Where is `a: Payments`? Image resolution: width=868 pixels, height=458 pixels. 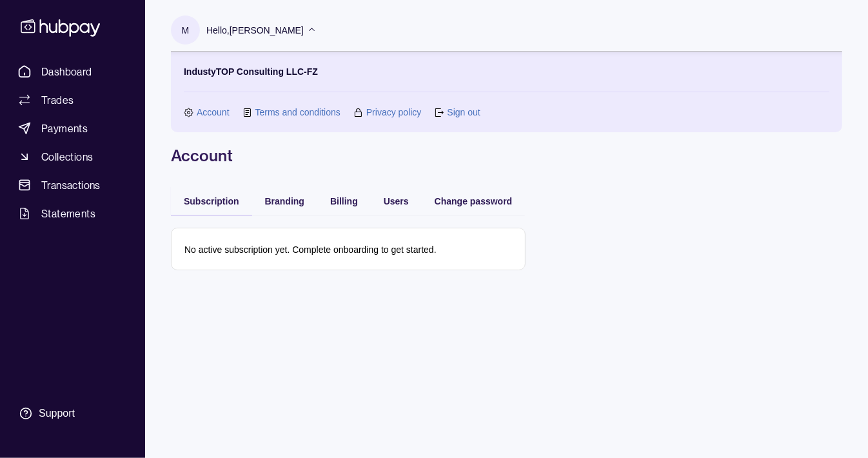
a: Payments is located at coordinates (72, 128).